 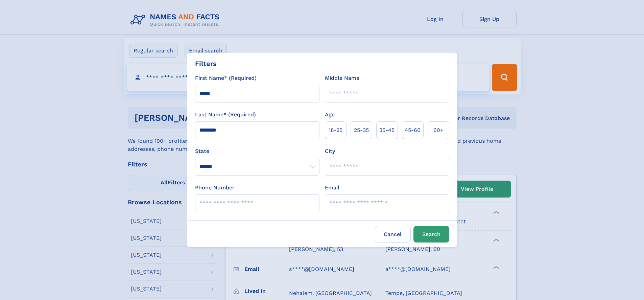 What do you see at coordinates (412, 130) in the screenshot?
I see `span: 45‑60` at bounding box center [412, 130].